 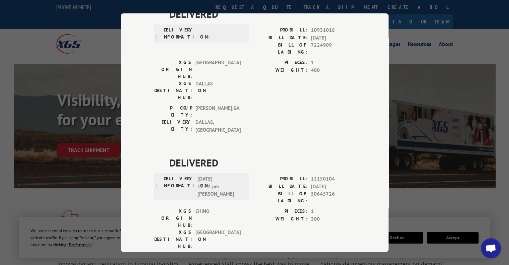 What do you see at coordinates (333, 219) in the screenshot?
I see `span: 300` at bounding box center [333, 219].